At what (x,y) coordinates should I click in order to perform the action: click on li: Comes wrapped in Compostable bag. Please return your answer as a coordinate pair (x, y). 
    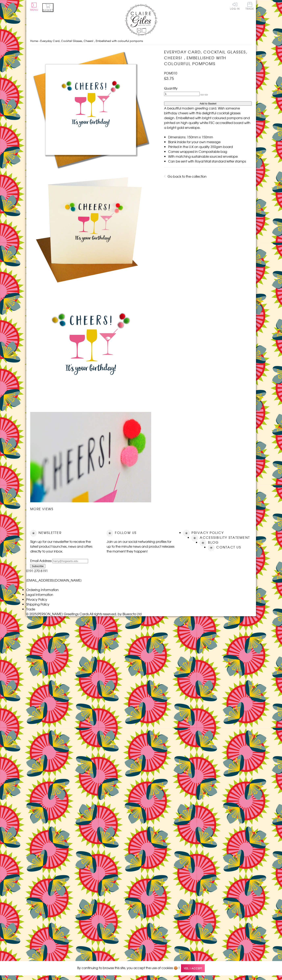
    Looking at the image, I should click on (210, 151).